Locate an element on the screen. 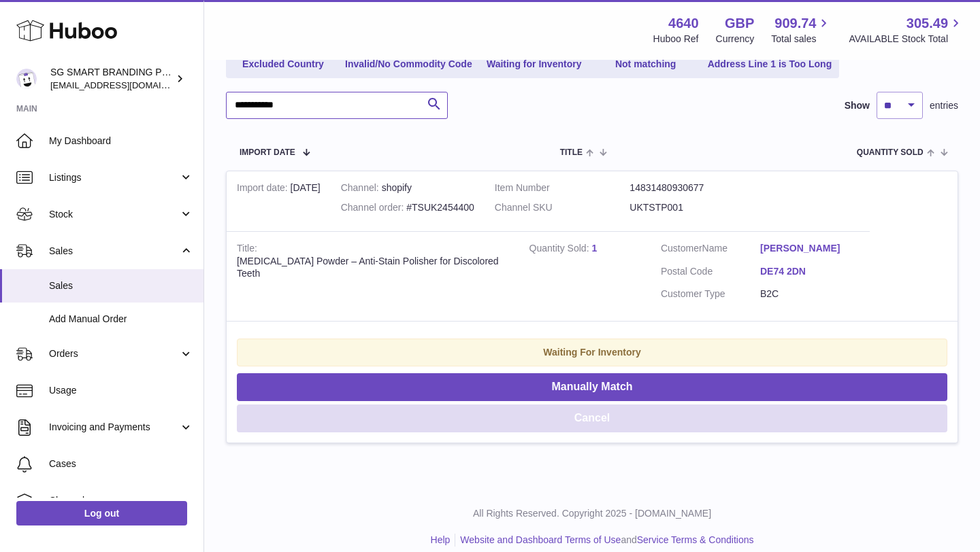 The width and height of the screenshot is (980, 552). span: Add Manual Order is located at coordinates (121, 319).